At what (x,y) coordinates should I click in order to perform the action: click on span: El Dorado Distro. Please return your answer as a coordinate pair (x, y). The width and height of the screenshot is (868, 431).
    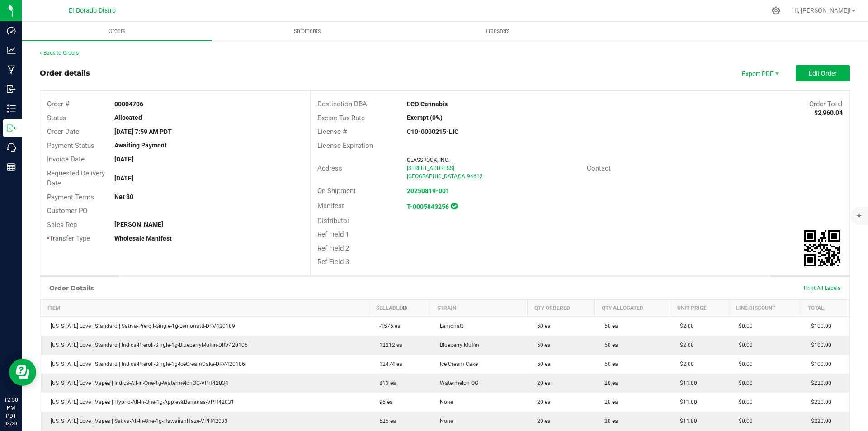
    Looking at the image, I should click on (92, 10).